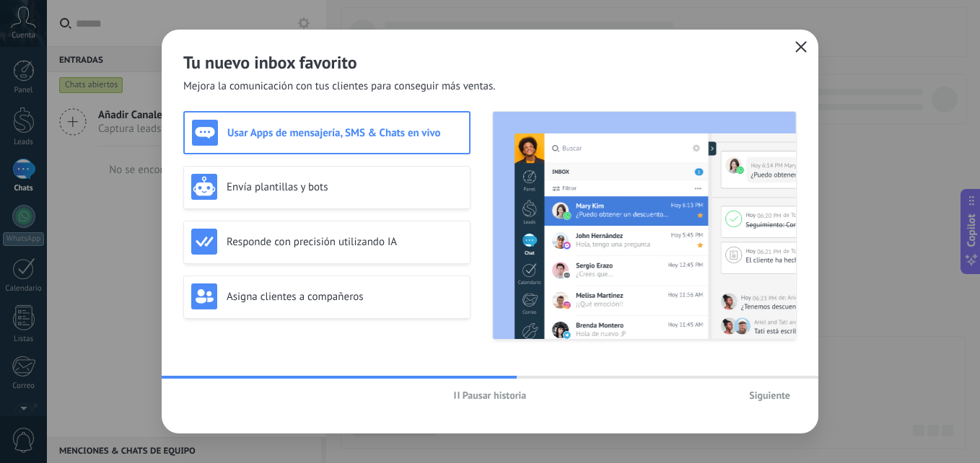 The height and width of the screenshot is (463, 980). What do you see at coordinates (344, 242) in the screenshot?
I see `h3: Responde con precisión utilizando IA` at bounding box center [344, 242].